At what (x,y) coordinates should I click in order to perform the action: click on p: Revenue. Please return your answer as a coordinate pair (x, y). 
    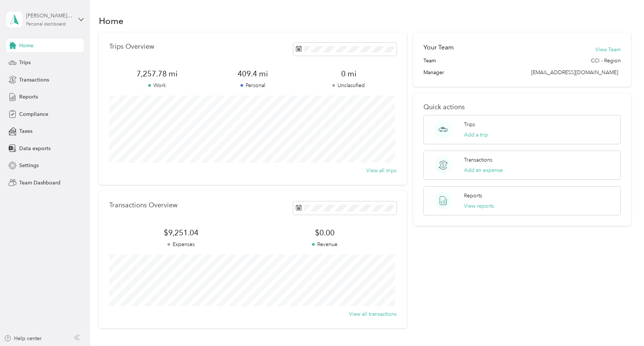
    Looking at the image, I should click on (324, 244).